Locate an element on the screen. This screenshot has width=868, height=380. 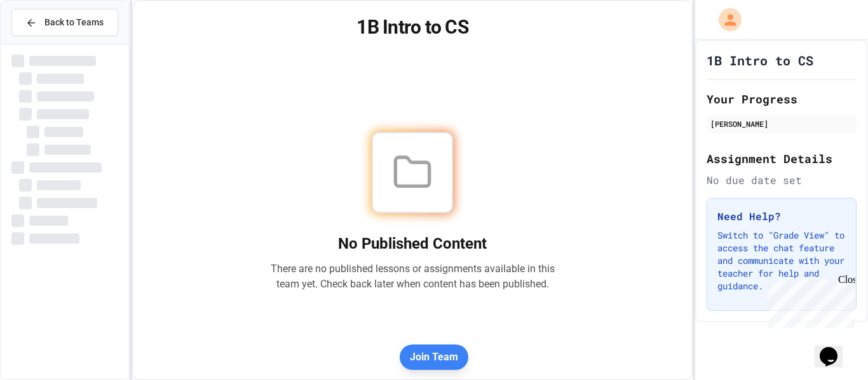
h3: Need Help? is located at coordinates (782, 217).